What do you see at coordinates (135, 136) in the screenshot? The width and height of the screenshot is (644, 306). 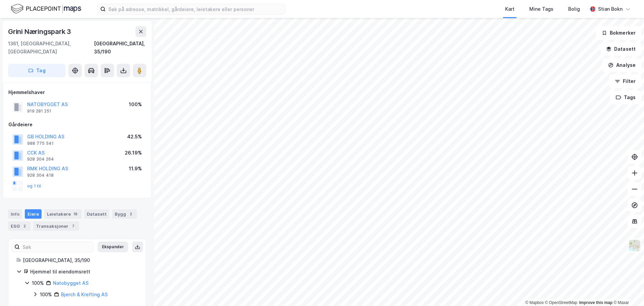 I see `div: 42.5%` at bounding box center [135, 136].